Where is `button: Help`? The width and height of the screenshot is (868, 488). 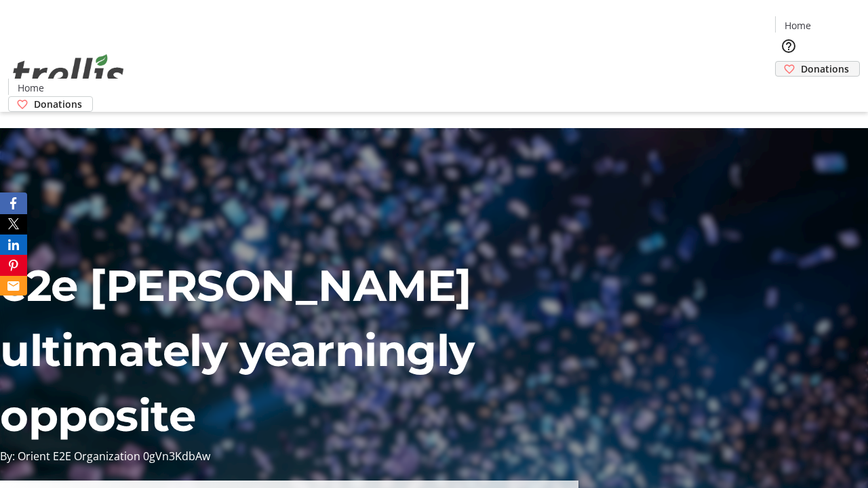 button: Help is located at coordinates (789, 46).